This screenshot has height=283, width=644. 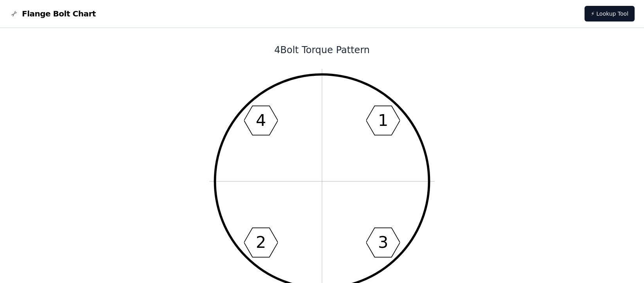 What do you see at coordinates (322, 50) in the screenshot?
I see `h1: 4 Bolt Torque Pattern` at bounding box center [322, 50].